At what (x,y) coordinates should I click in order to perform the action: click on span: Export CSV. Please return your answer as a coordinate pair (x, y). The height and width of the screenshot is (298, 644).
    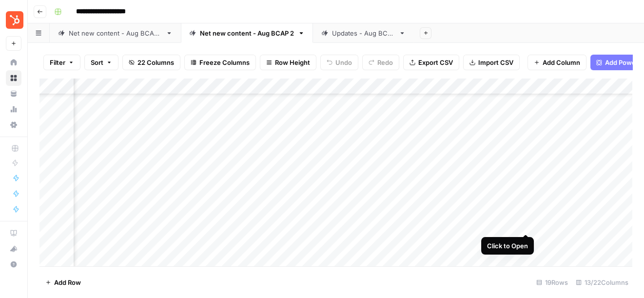
    Looking at the image, I should click on (435, 62).